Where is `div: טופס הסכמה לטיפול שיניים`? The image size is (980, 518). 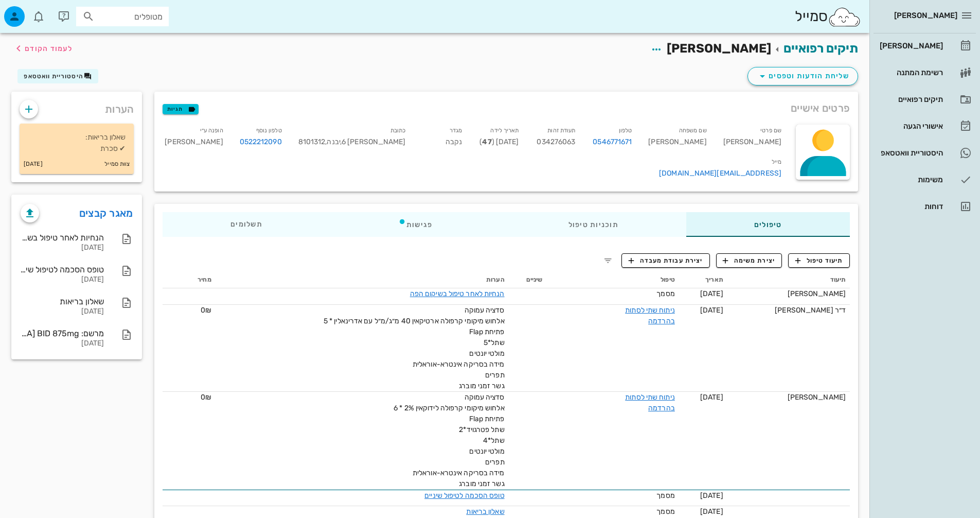 div: טופס הסכמה לטיפול שיניים is located at coordinates (62, 269).